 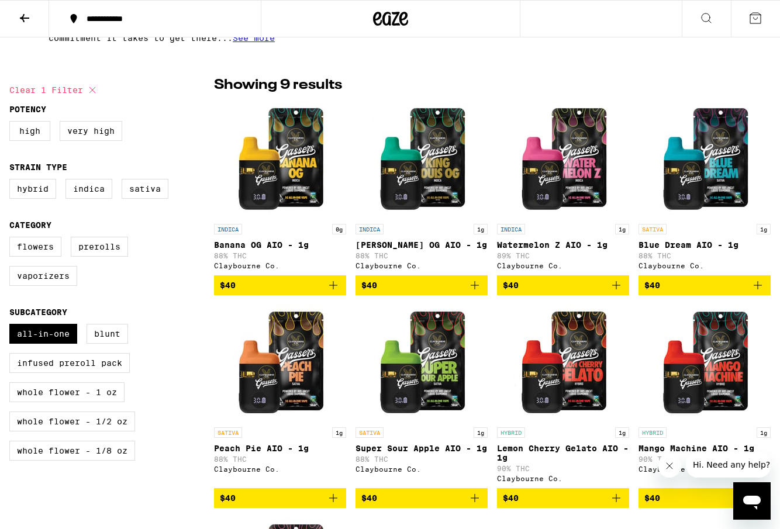 I want to click on label: Sativa, so click(x=145, y=189).